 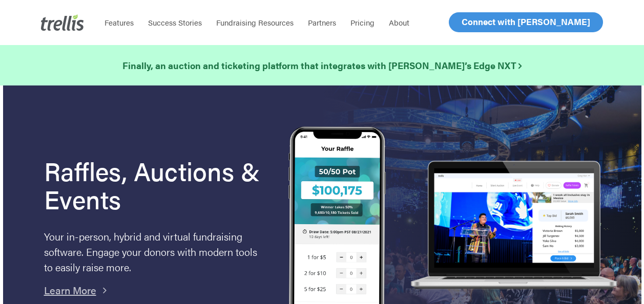 I want to click on p: Your in-person, hybrid and virtual fundraising software. Engage your donors with modern tools to ..., so click(x=153, y=252).